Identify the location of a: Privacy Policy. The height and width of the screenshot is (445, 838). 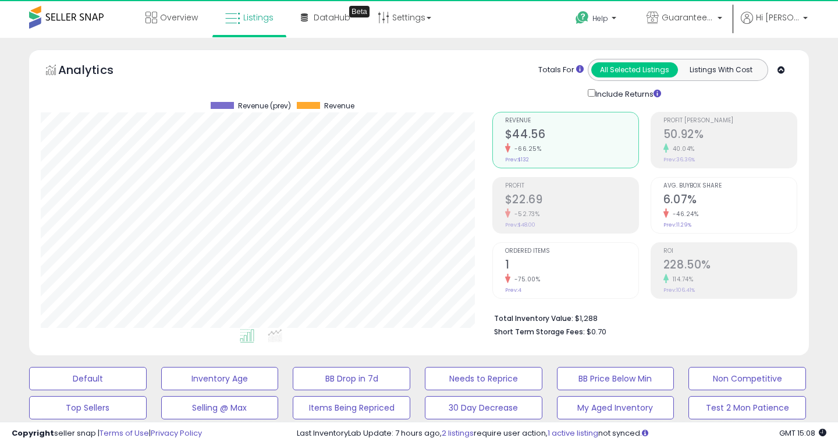
(176, 433).